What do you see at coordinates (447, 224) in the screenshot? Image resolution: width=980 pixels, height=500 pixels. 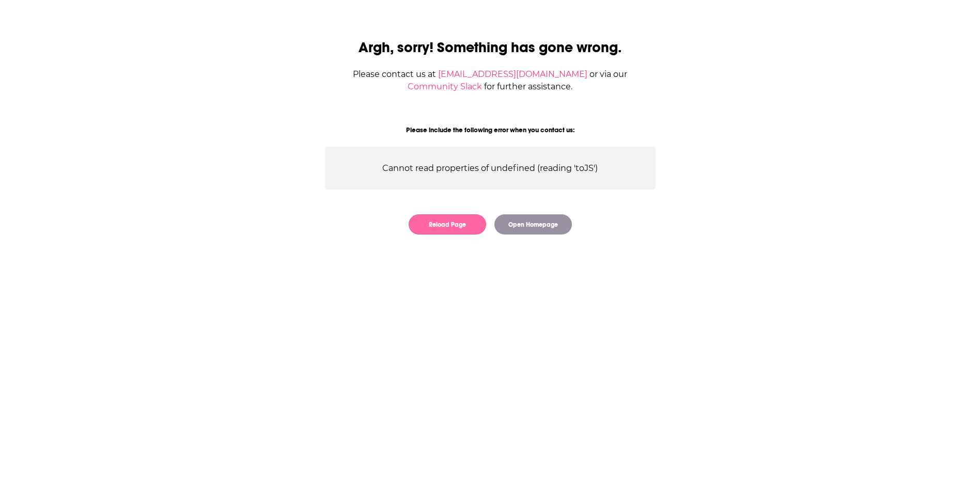 I see `button: Reload Page` at bounding box center [447, 224].